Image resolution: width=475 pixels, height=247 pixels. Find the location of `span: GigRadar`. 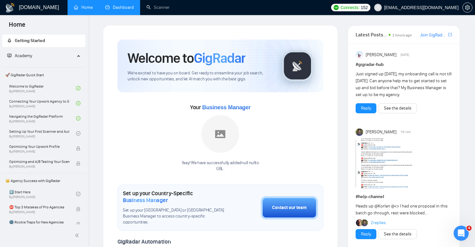

span: GigRadar is located at coordinates (220, 58).